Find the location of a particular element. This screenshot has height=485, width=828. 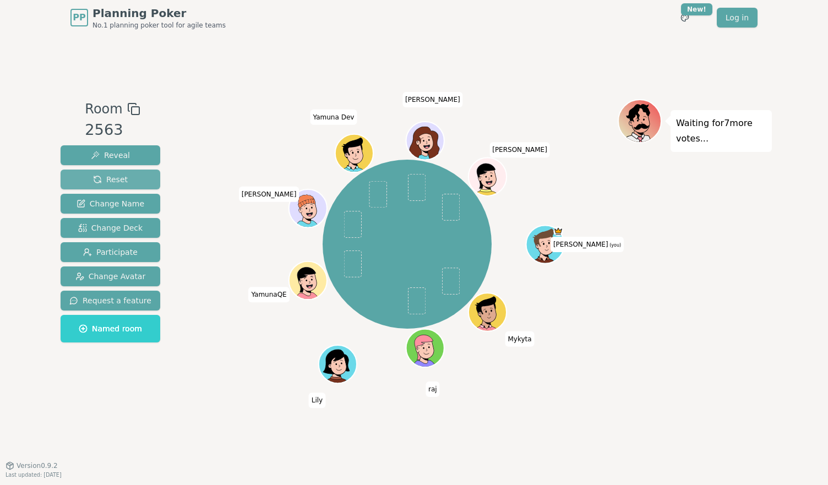

button: Participate is located at coordinates (110, 252).